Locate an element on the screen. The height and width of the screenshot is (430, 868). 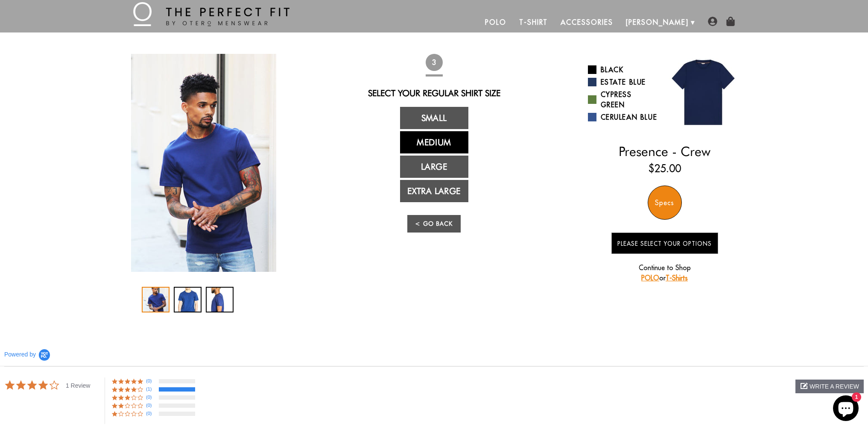
button: Please Select Your Options is located at coordinates (665, 243).